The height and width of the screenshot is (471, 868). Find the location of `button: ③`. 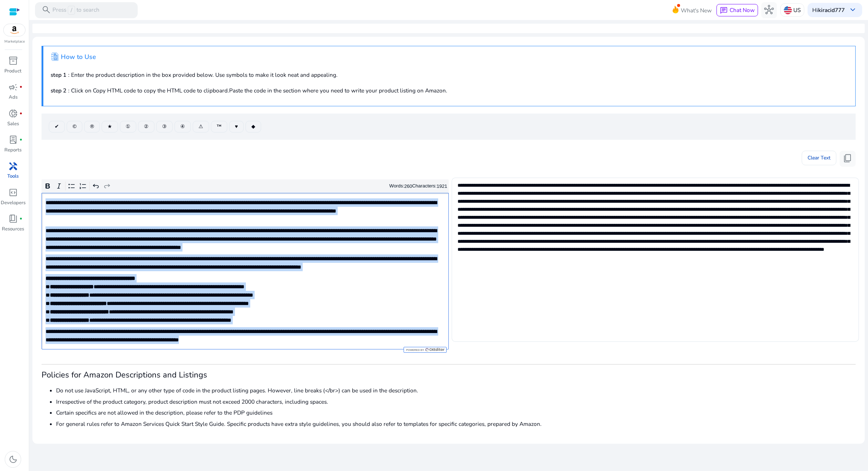

button: ③ is located at coordinates (164, 126).